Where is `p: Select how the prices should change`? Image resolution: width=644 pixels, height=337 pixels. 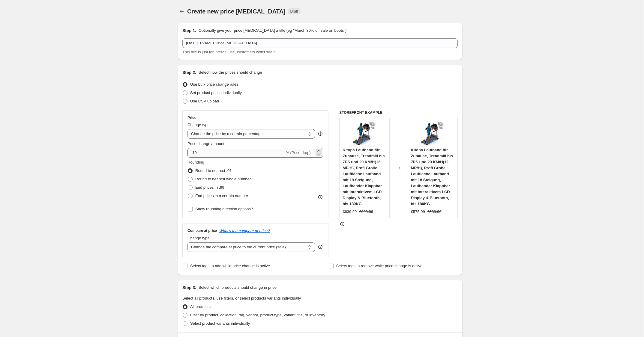 p: Select how the prices should change is located at coordinates (230, 72).